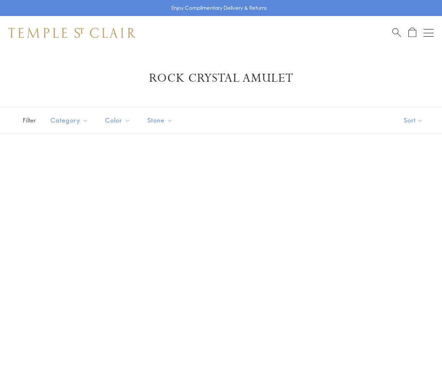 Image resolution: width=442 pixels, height=374 pixels. I want to click on button: Stone, so click(160, 120).